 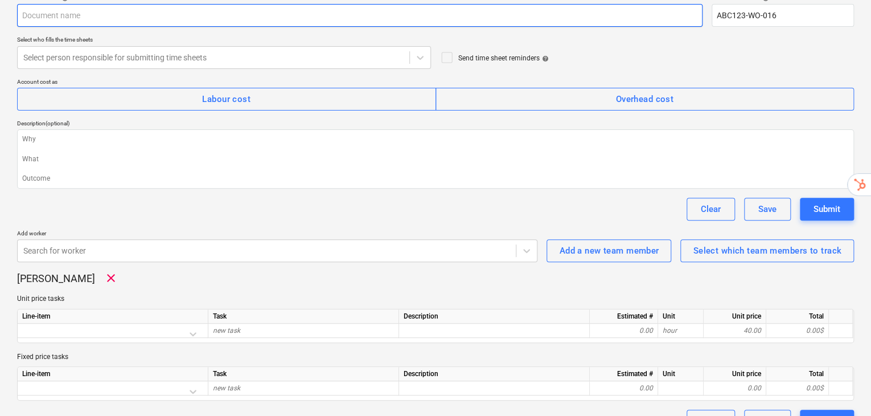 I want to click on div: Labour cost, so click(x=226, y=99).